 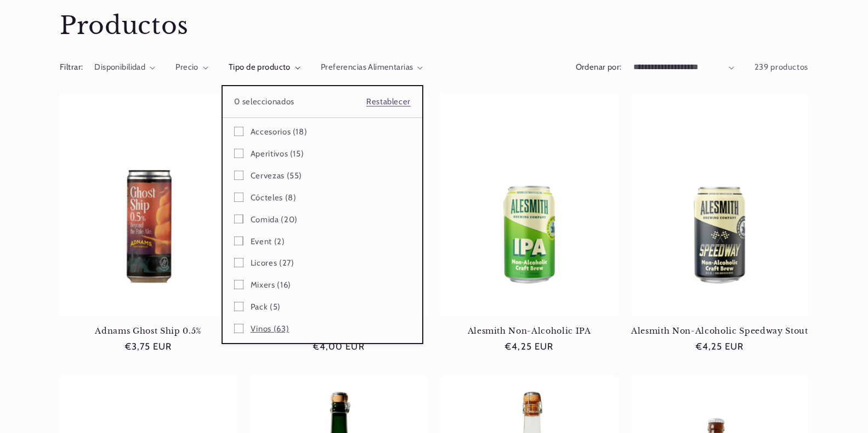 What do you see at coordinates (272, 263) in the screenshot?
I see `span: Licores (27)` at bounding box center [272, 263].